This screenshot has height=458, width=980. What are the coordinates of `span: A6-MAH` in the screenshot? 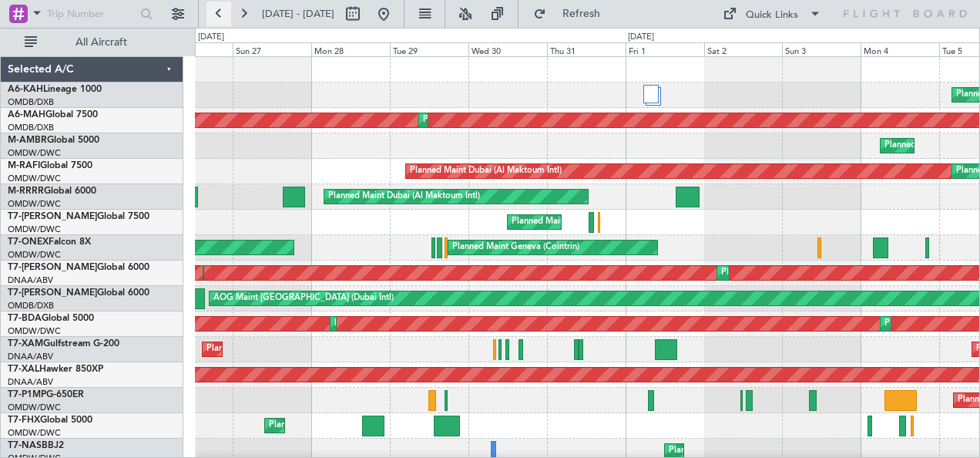 It's located at (26, 115).